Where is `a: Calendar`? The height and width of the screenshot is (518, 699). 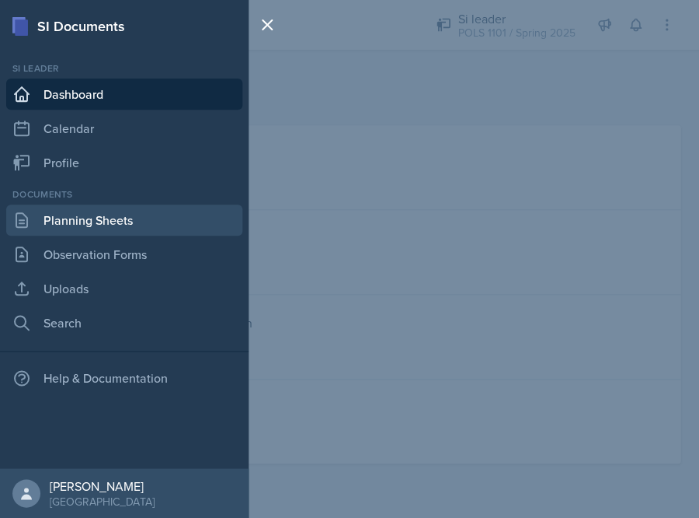
a: Calendar is located at coordinates (124, 128).